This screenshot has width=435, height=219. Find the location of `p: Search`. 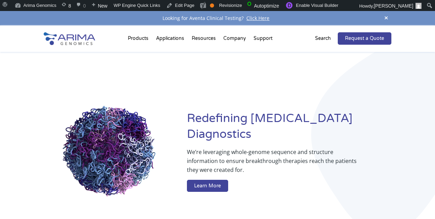

p: Search is located at coordinates (323, 38).